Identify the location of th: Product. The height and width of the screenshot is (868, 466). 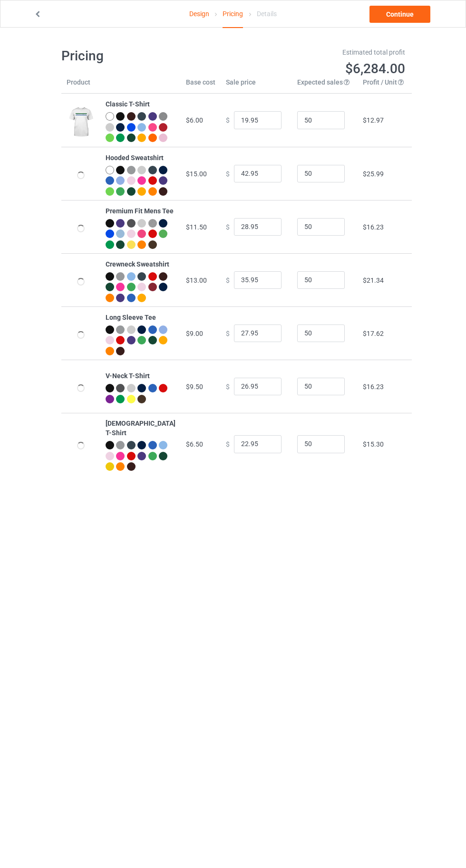
(81, 86).